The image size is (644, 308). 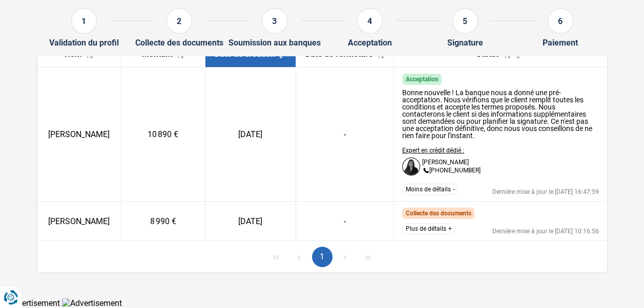 What do you see at coordinates (300, 257) in the screenshot?
I see `button: Previous Page` at bounding box center [300, 257].